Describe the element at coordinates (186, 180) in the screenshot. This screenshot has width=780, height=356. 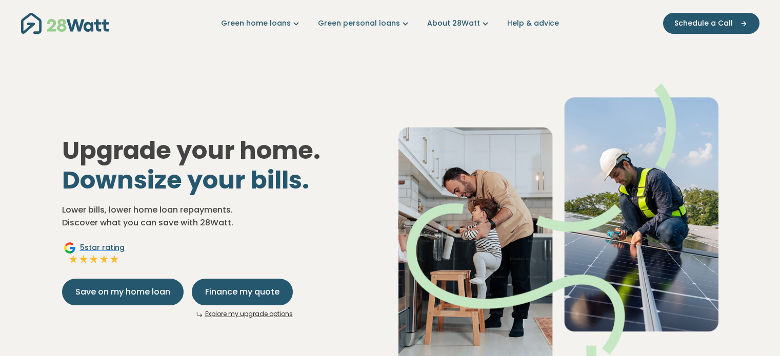
I see `span: Downsize your bills.` at that location.